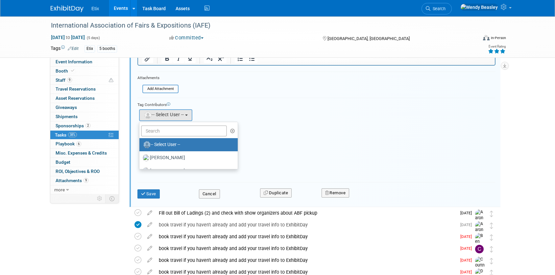  Describe the element at coordinates (88, 125) in the screenshot. I see `span: 2` at that location.